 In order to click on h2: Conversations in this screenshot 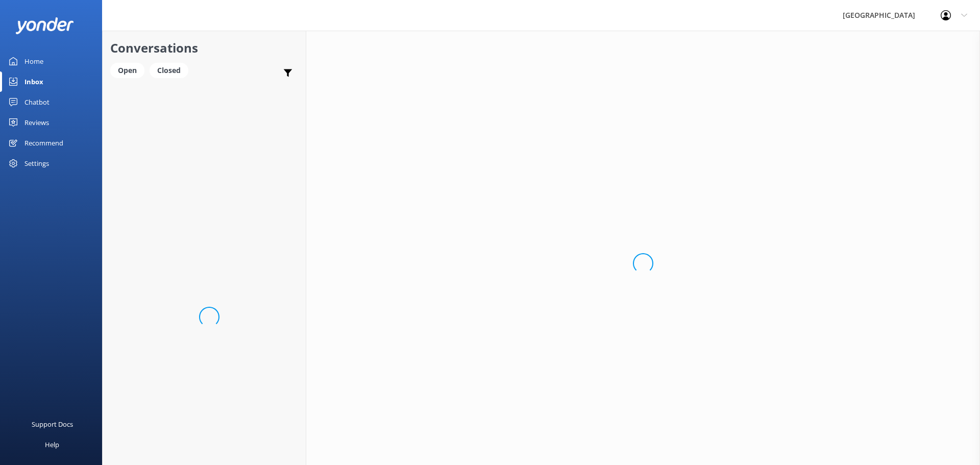, I will do `click(204, 48)`.